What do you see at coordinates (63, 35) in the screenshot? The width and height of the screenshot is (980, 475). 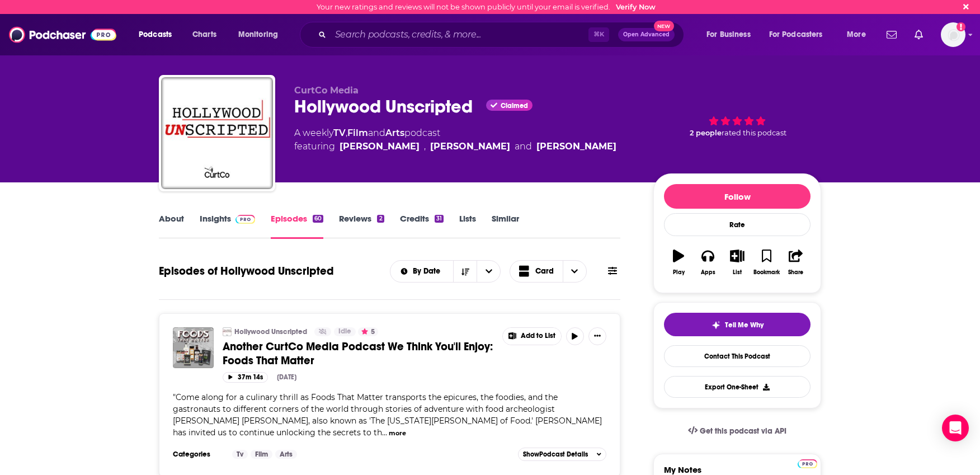 I see `img: Podchaser - Follow, Share and Rate Podcasts` at bounding box center [63, 35].